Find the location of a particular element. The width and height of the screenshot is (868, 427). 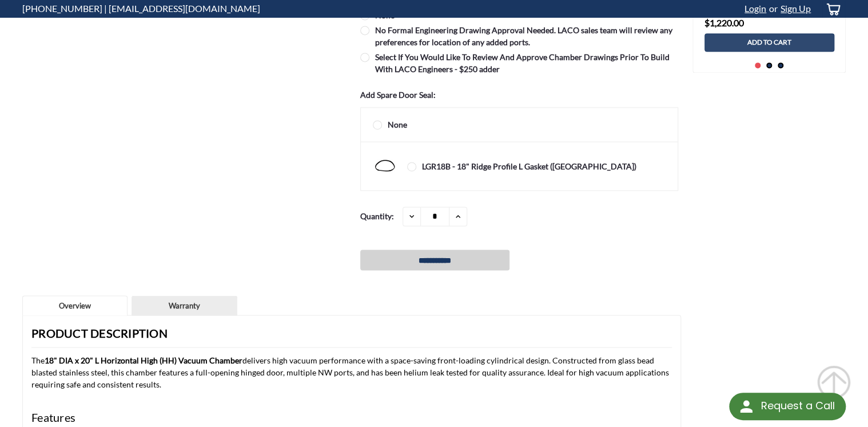

h4: Features is located at coordinates (352, 416).